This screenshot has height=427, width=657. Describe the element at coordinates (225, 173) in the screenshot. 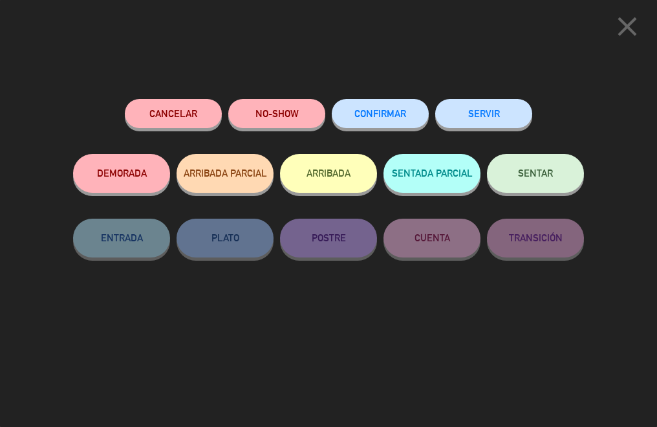

I see `button: ARRIBADA PARCIAL` at that location.